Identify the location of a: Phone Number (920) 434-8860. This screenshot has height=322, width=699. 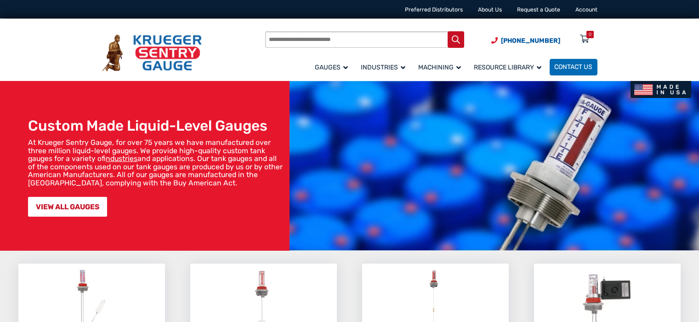
(526, 40).